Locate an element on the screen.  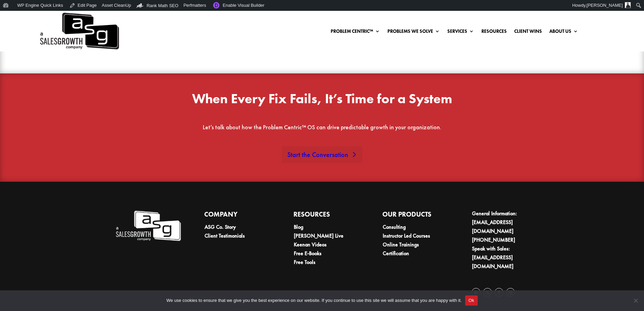
a: Problem Centric™ is located at coordinates (355, 32).